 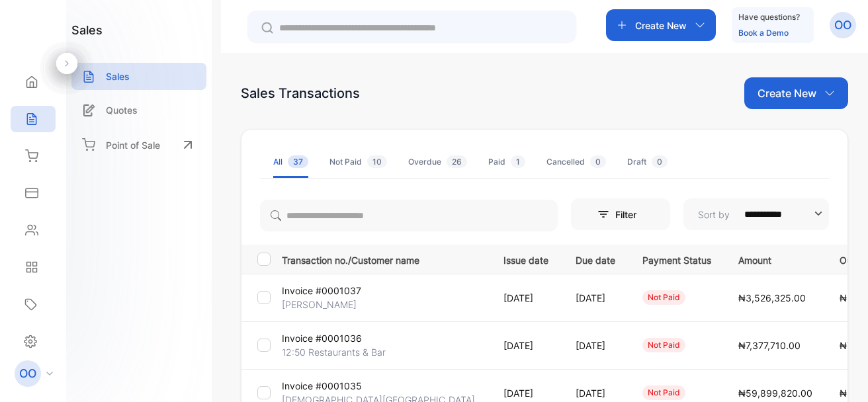 I want to click on div: Cancelled, so click(x=576, y=162).